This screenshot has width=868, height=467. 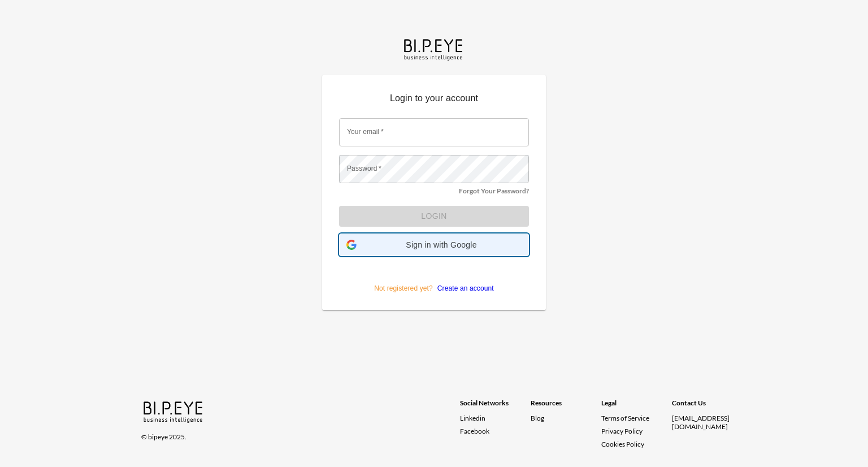 What do you see at coordinates (538, 418) in the screenshot?
I see `a: Blog` at bounding box center [538, 418].